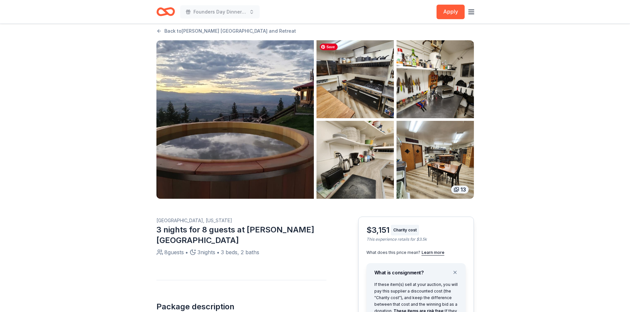 The width and height of the screenshot is (630, 312). What do you see at coordinates (220, 12) in the screenshot?
I see `span: Founders Day Dinner and Auction` at bounding box center [220, 12].